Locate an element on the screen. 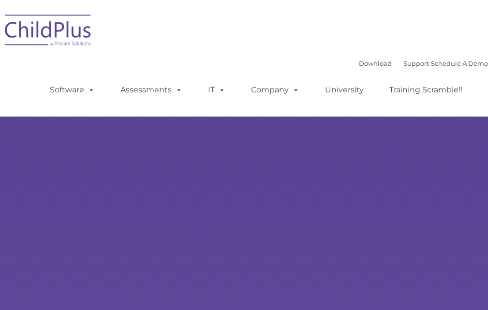 The width and height of the screenshot is (488, 310). a: IT is located at coordinates (217, 90).